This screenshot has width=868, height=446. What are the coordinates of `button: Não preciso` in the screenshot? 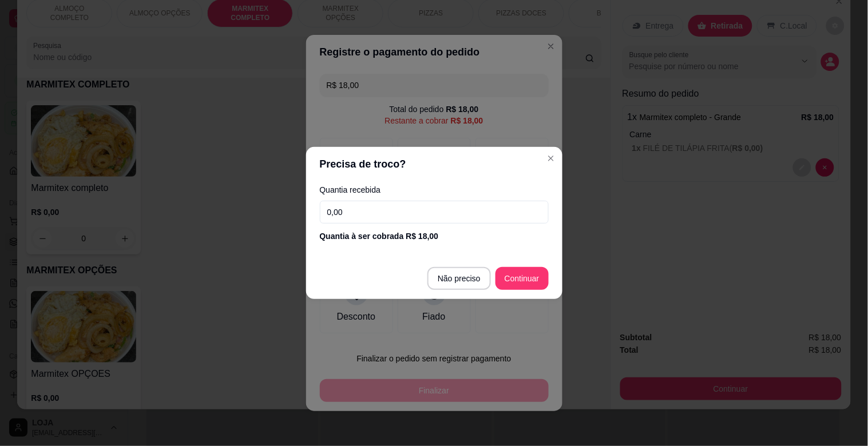 It's located at (459, 278).